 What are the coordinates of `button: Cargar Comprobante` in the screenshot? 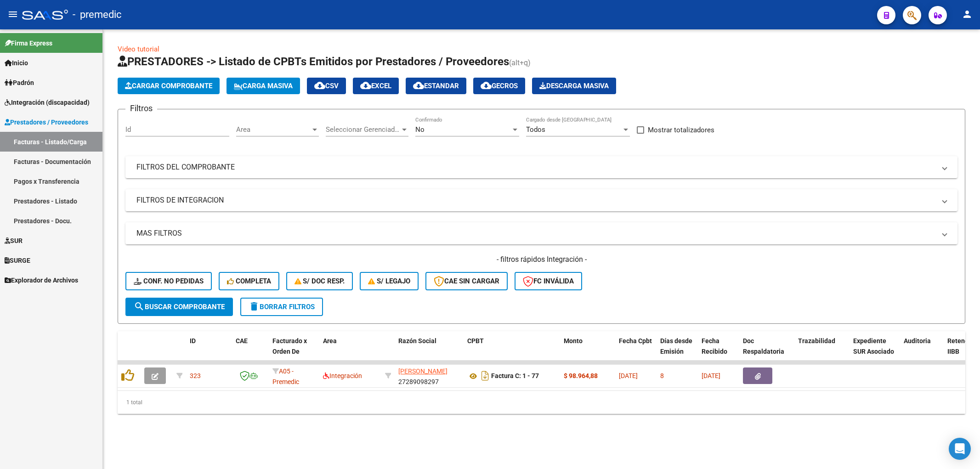 It's located at (169, 86).